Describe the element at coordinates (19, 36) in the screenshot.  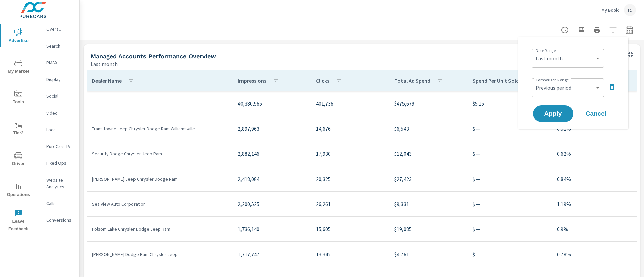
I see `span: Advertise` at that location.